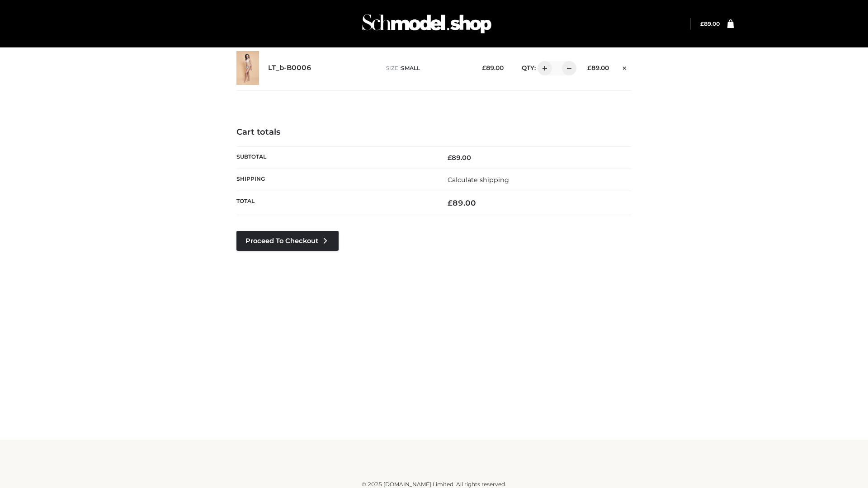  Describe the element at coordinates (411, 68) in the screenshot. I see `span: SMALL` at that location.